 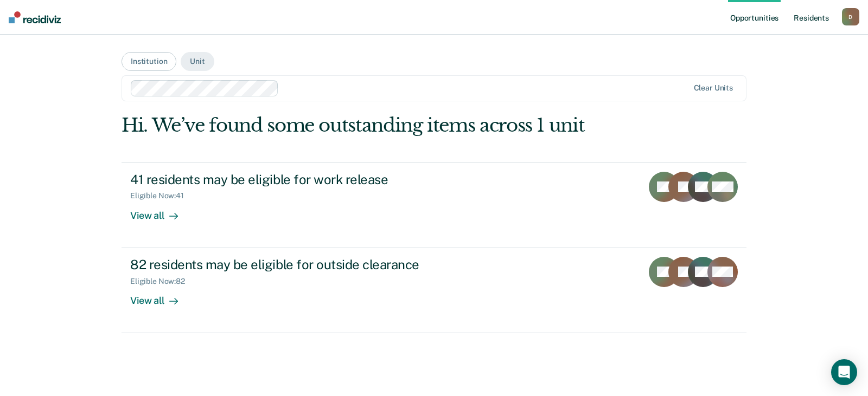 What do you see at coordinates (844, 372) in the screenshot?
I see `div: Open Intercom Messenger` at bounding box center [844, 372].